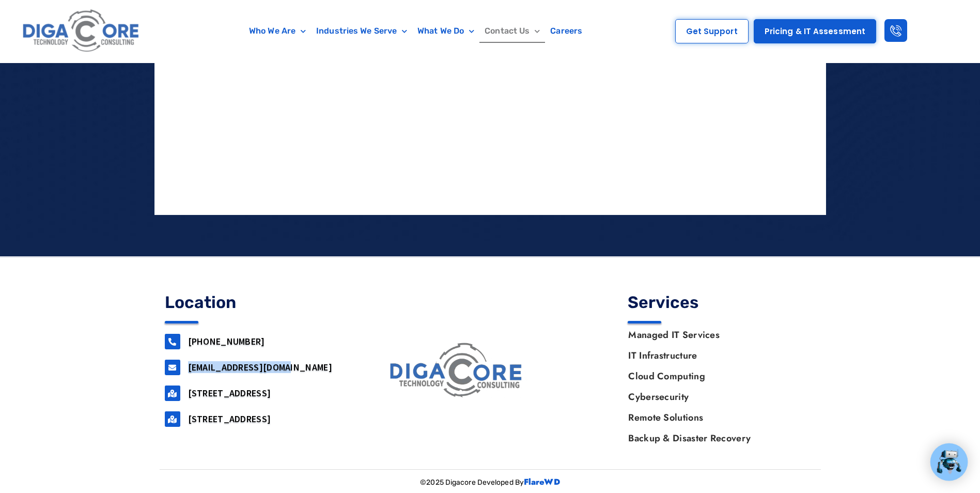 This screenshot has width=980, height=493. I want to click on img: Digacore logo 1, so click(81, 31).